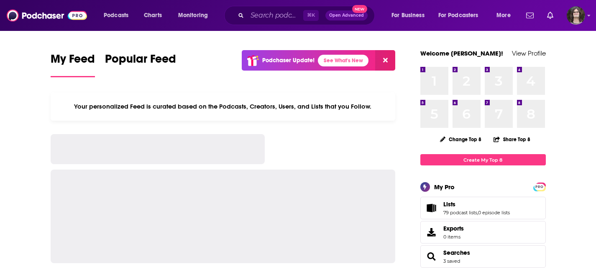 The width and height of the screenshot is (596, 269). Describe the element at coordinates (73, 64) in the screenshot. I see `a: My Feed` at that location.